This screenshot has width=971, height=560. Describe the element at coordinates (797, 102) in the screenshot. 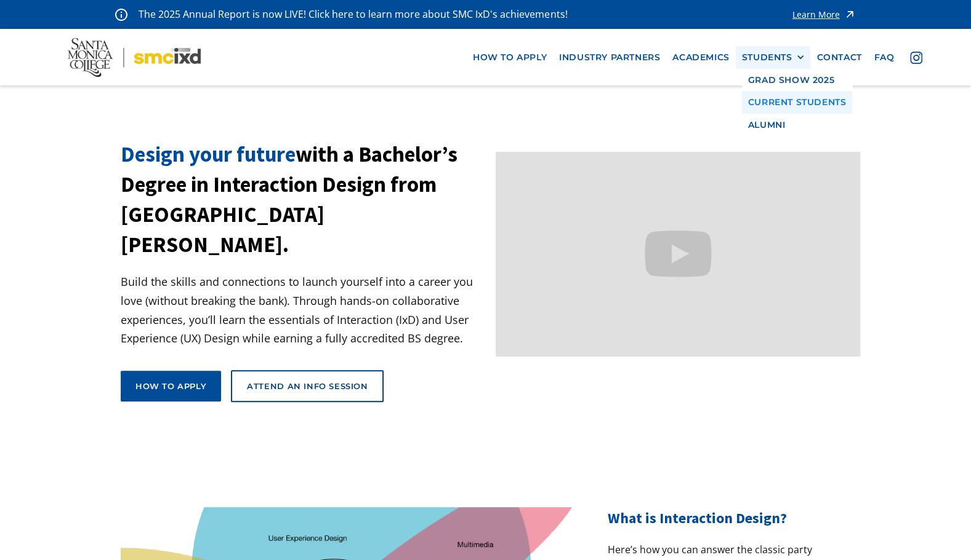

I see `a: Current Students` at that location.